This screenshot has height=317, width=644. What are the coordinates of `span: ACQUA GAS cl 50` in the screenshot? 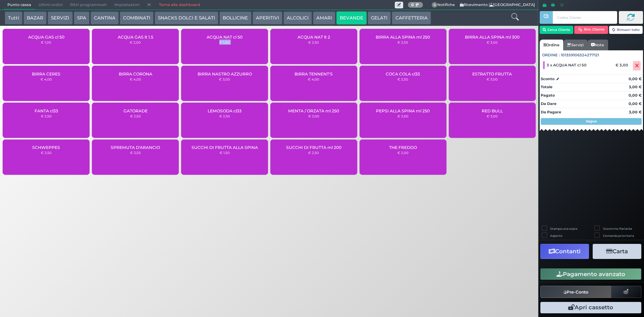 It's located at (46, 37).